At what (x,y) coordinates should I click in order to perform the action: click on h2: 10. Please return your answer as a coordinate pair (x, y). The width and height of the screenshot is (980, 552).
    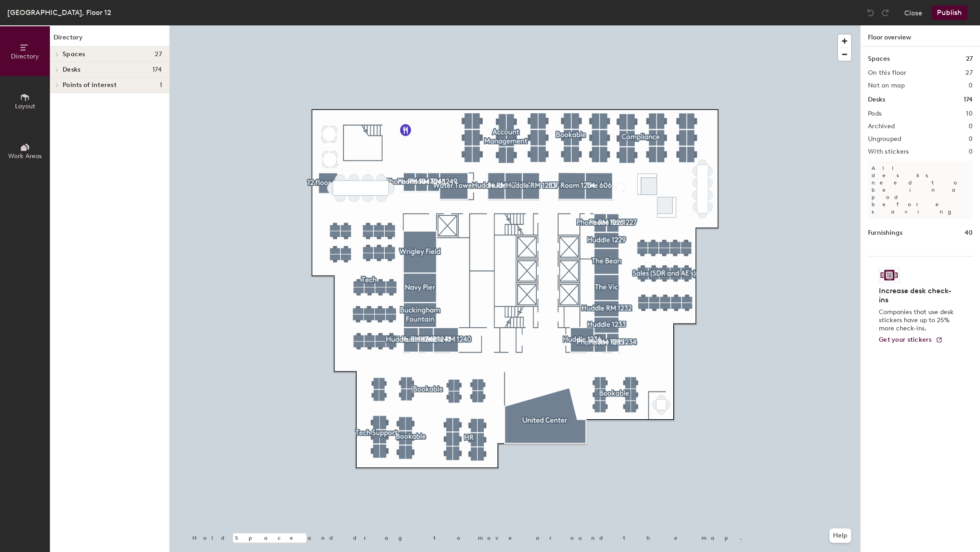
    Looking at the image, I should click on (969, 114).